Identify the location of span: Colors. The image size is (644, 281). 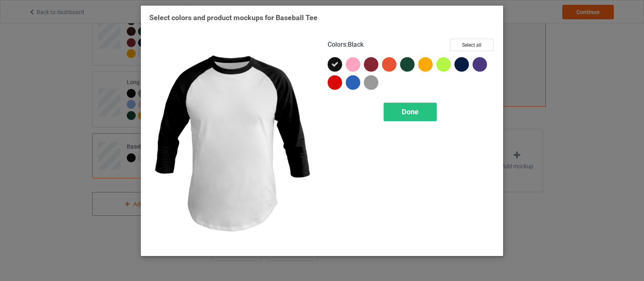
(337, 44).